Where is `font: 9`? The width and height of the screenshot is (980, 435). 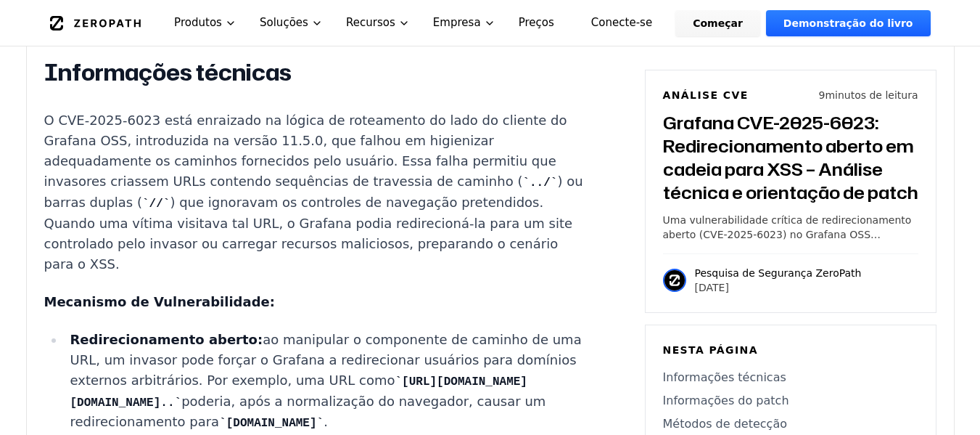 font: 9 is located at coordinates (821, 95).